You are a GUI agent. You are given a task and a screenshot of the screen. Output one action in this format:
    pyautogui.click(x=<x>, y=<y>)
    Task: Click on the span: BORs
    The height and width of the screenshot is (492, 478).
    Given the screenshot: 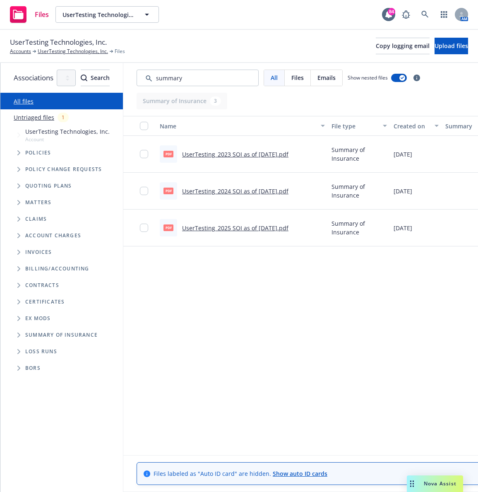 What is the action you would take?
    pyautogui.click(x=33, y=368)
    